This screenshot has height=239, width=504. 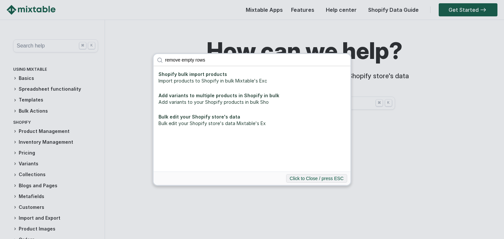 I want to click on a: Add variants to multiple products in Shopify in bulkAdd variants to your Shopify products in bulk..., so click(x=252, y=99).